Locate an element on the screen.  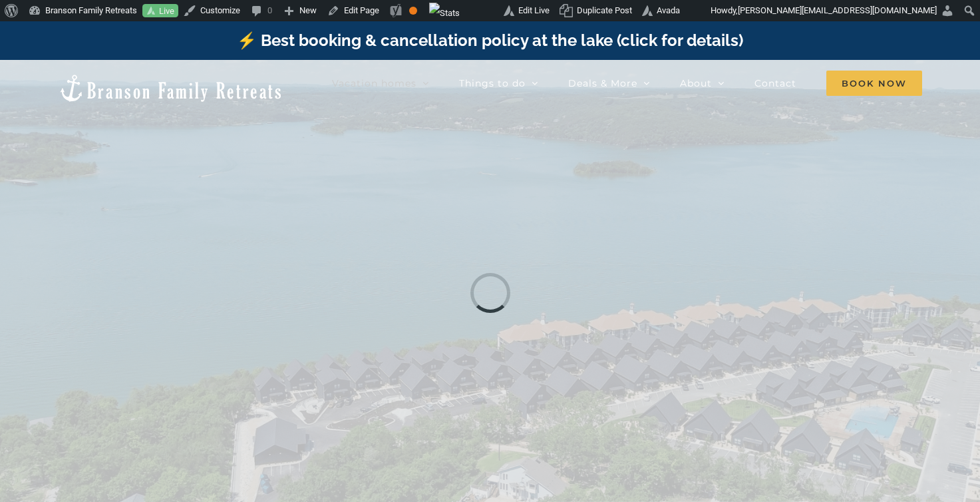
span: Book Now is located at coordinates (874, 83).